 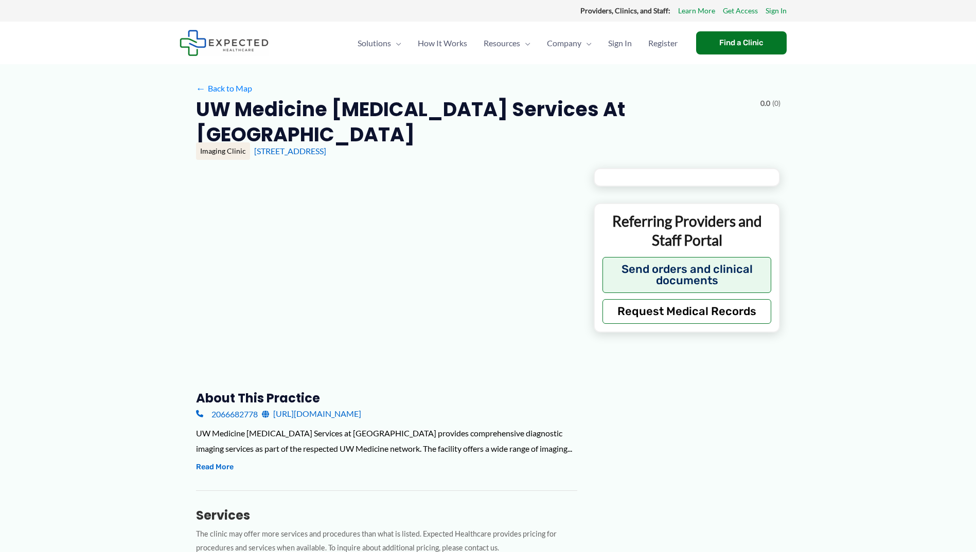 What do you see at coordinates (765, 103) in the screenshot?
I see `span: 0.0` at bounding box center [765, 103].